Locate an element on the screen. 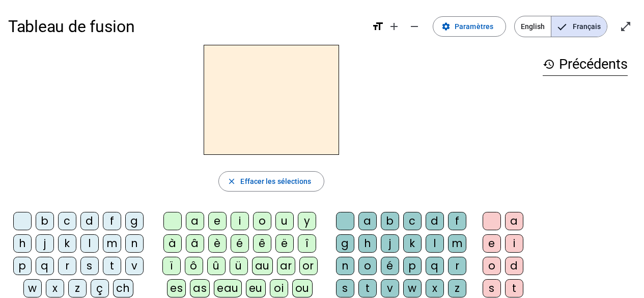 Image resolution: width=644 pixels, height=298 pixels. span: Français is located at coordinates (579, 27).